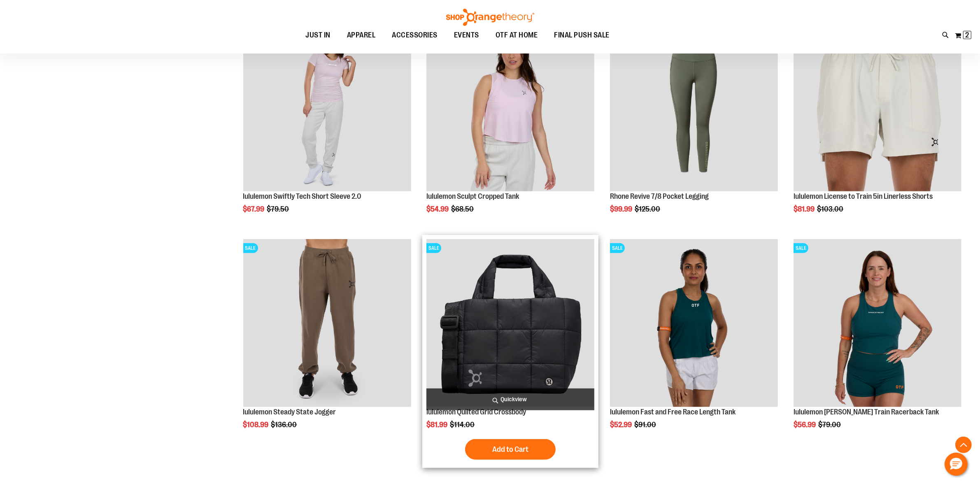  What do you see at coordinates (490, 17) in the screenshot?
I see `img: Shop Orangetheory` at bounding box center [490, 17].